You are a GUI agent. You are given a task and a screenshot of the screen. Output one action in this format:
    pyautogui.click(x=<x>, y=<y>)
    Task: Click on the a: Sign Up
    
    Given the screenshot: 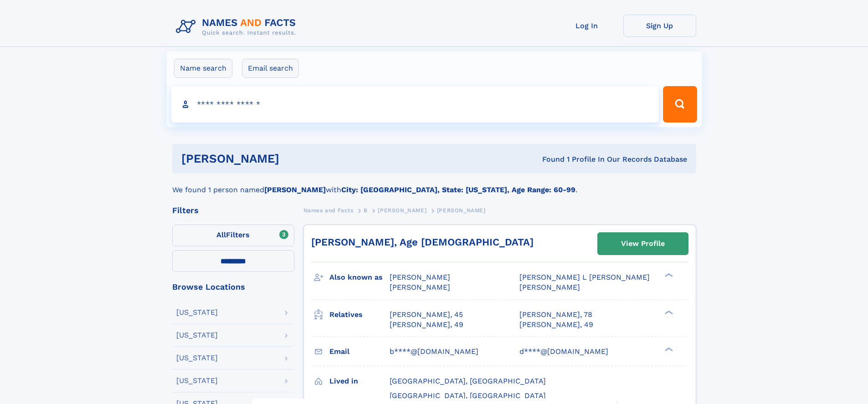 What is the action you would take?
    pyautogui.click(x=659, y=25)
    